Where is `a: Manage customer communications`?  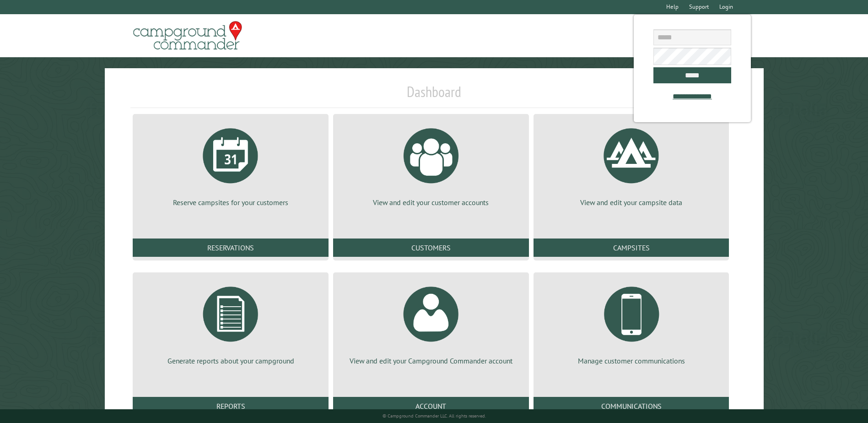
a: Manage customer communications is located at coordinates (632, 323).